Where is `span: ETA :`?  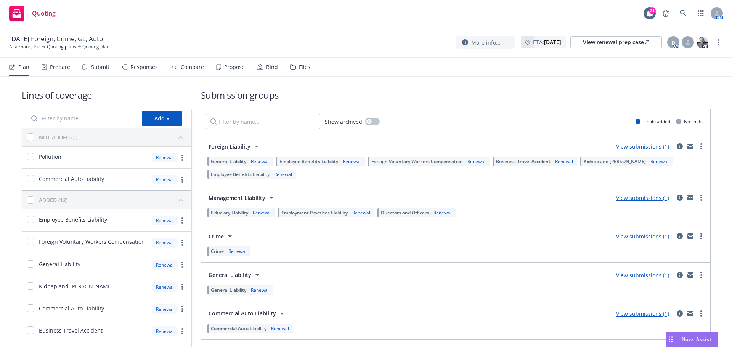
span: ETA : is located at coordinates (547, 42).